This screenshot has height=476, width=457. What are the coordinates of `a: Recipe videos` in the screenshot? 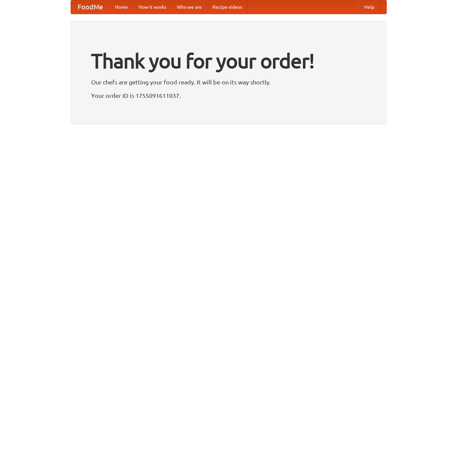 It's located at (228, 7).